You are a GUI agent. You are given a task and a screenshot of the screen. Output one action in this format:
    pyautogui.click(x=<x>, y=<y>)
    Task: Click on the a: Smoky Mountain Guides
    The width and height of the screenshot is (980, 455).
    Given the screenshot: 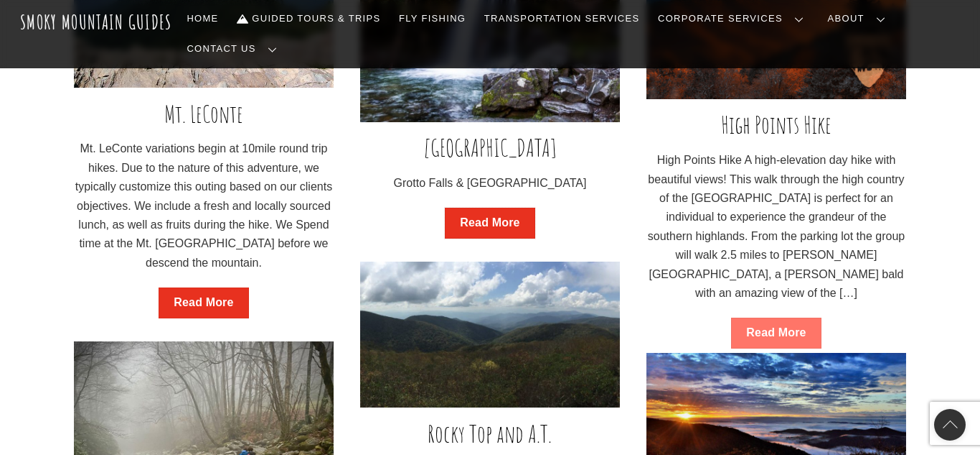 What is the action you would take?
    pyautogui.click(x=96, y=22)
    